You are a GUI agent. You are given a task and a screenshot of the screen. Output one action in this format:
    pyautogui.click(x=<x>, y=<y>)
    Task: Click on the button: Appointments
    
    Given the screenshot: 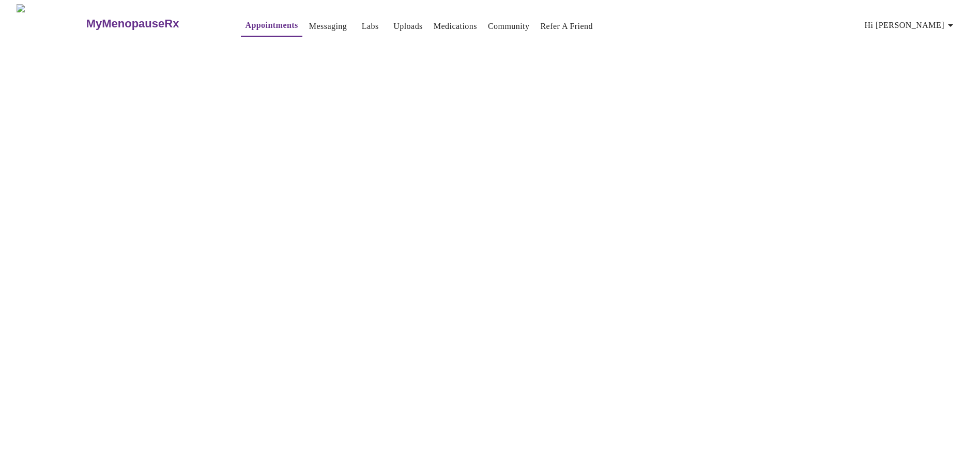 What is the action you would take?
    pyautogui.click(x=271, y=26)
    